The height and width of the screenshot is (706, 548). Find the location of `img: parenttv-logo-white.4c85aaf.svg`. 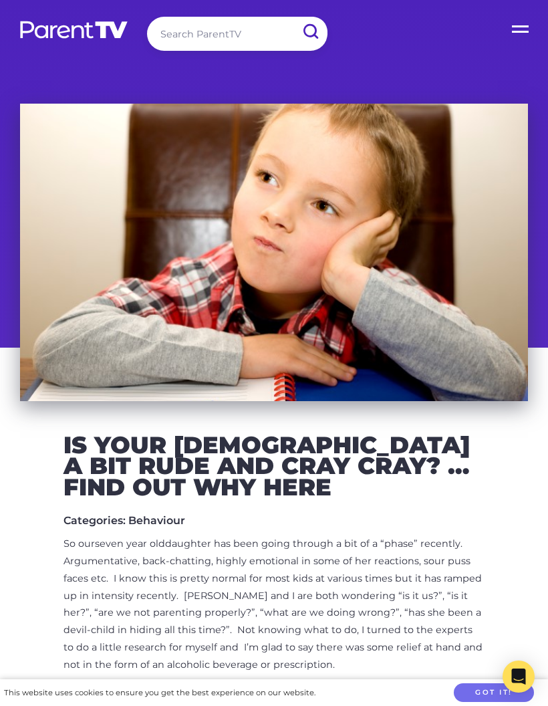

img: parenttv-logo-white.4c85aaf.svg is located at coordinates (74, 29).